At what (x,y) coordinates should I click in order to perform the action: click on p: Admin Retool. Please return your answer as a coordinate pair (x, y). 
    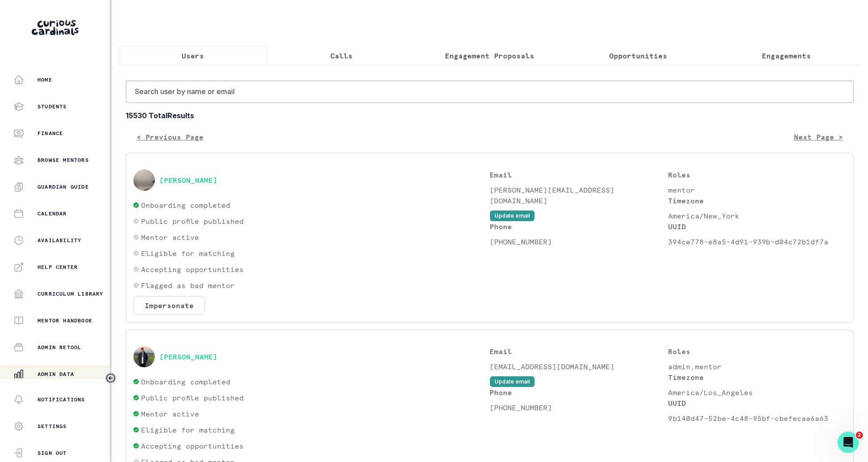
    Looking at the image, I should click on (59, 347).